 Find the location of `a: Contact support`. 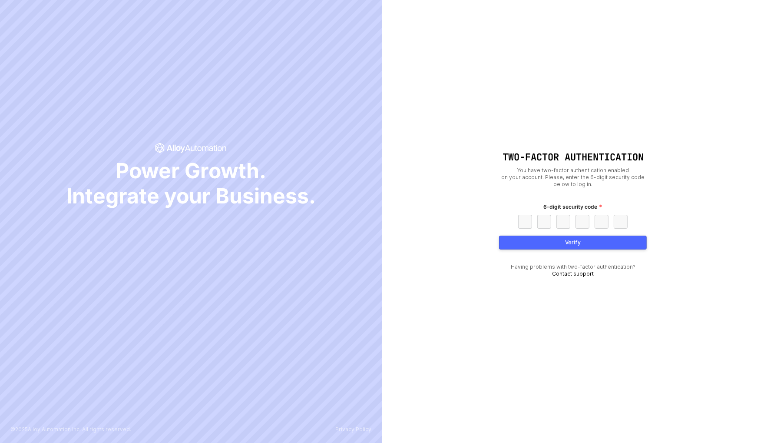

a: Contact support is located at coordinates (573, 273).